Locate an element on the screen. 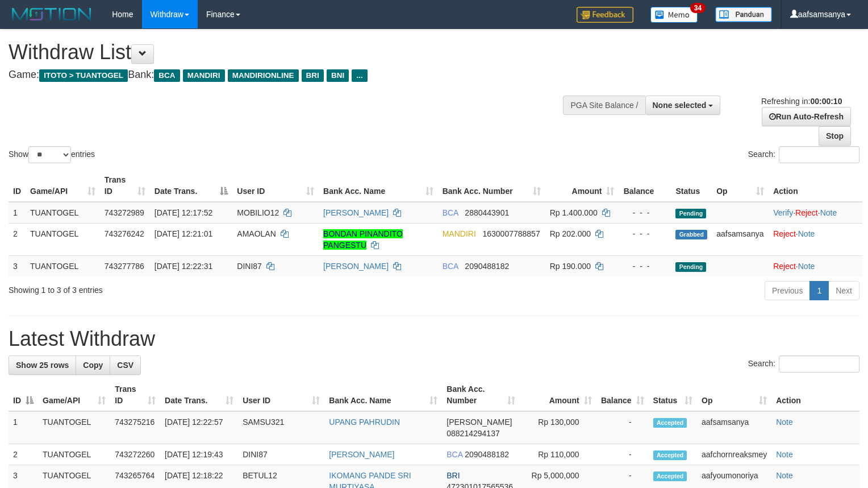  td: DINI87 is located at coordinates (281, 454).